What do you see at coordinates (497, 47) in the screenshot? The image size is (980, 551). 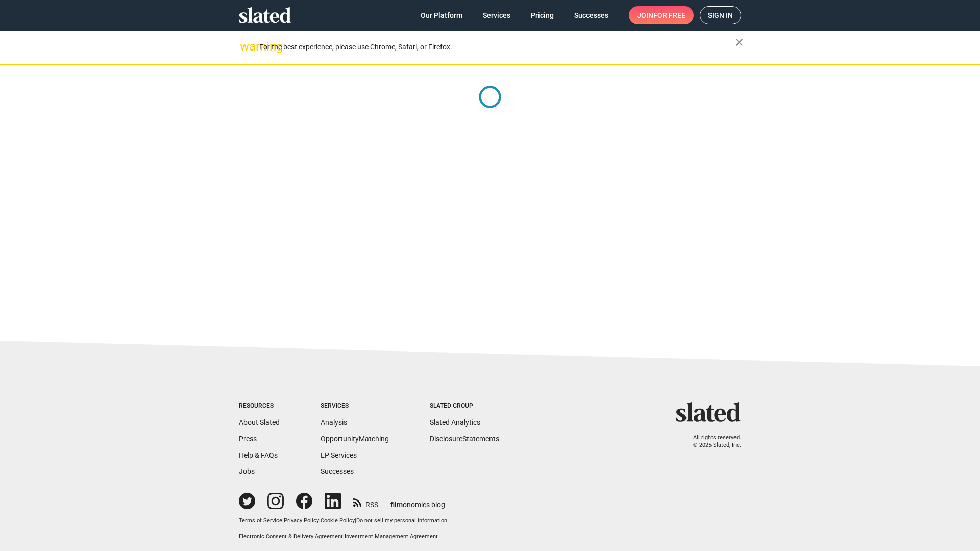 I see `div: For the best experience, please use Chrome, Safari, or Firefox.` at bounding box center [497, 47].